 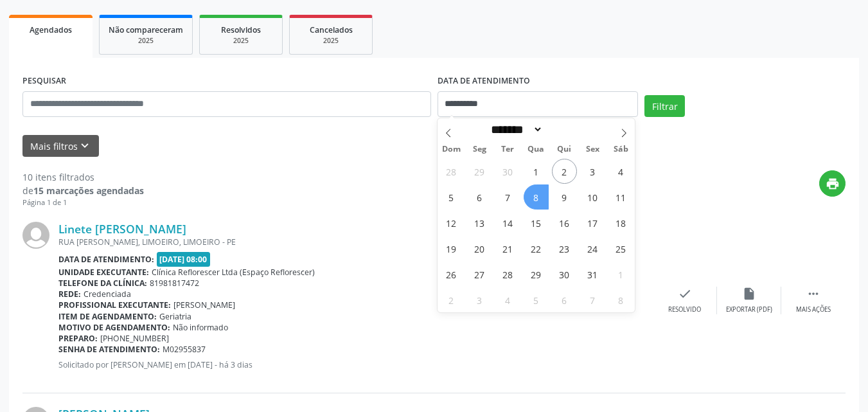 I want to click on div: Resolvido, so click(x=685, y=310).